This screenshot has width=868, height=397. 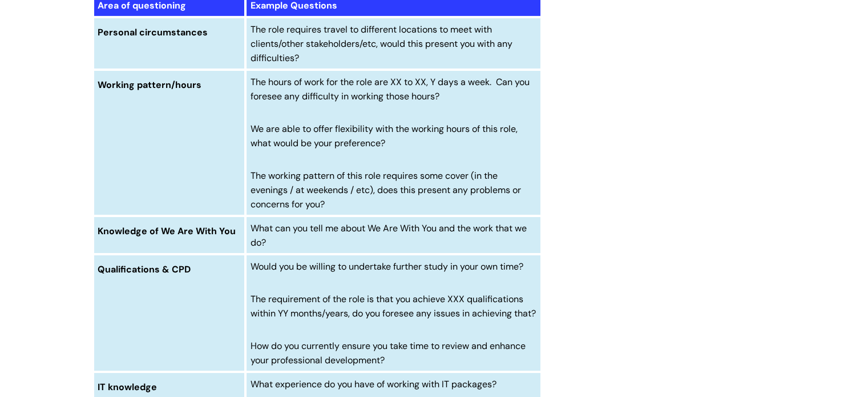 What do you see at coordinates (386, 189) in the screenshot?
I see `span: The working pattern of this role requires some cover (in the evenings / at weekends / etc), does ...` at bounding box center [386, 189].